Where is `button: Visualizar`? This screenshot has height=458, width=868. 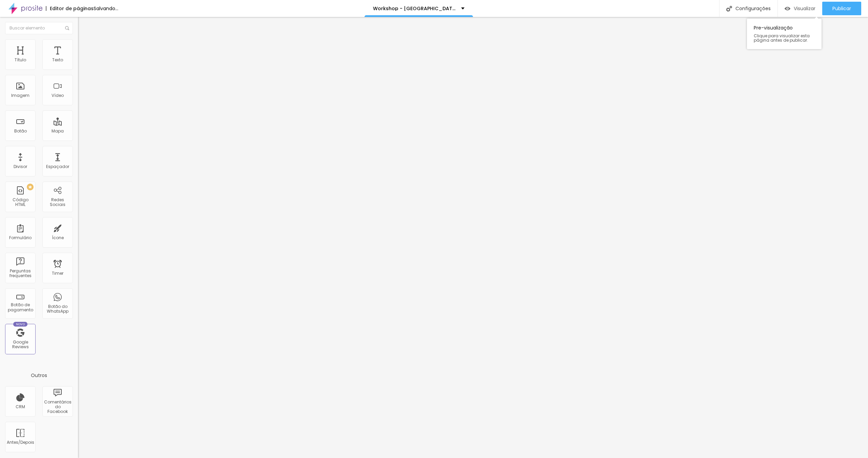
button: Visualizar is located at coordinates (800, 9).